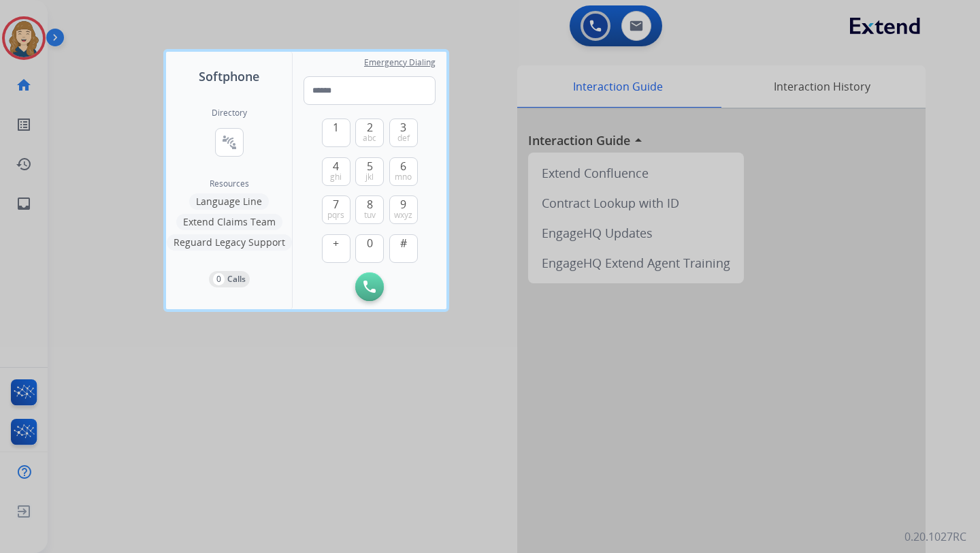 This screenshot has width=980, height=553. What do you see at coordinates (369, 215) in the screenshot?
I see `span: tuv` at bounding box center [369, 215].